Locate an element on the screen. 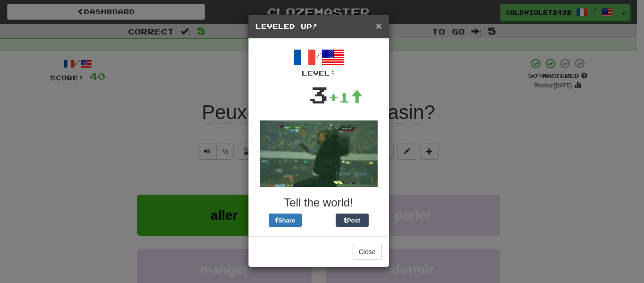  h3: Tell the world! is located at coordinates (319, 203).